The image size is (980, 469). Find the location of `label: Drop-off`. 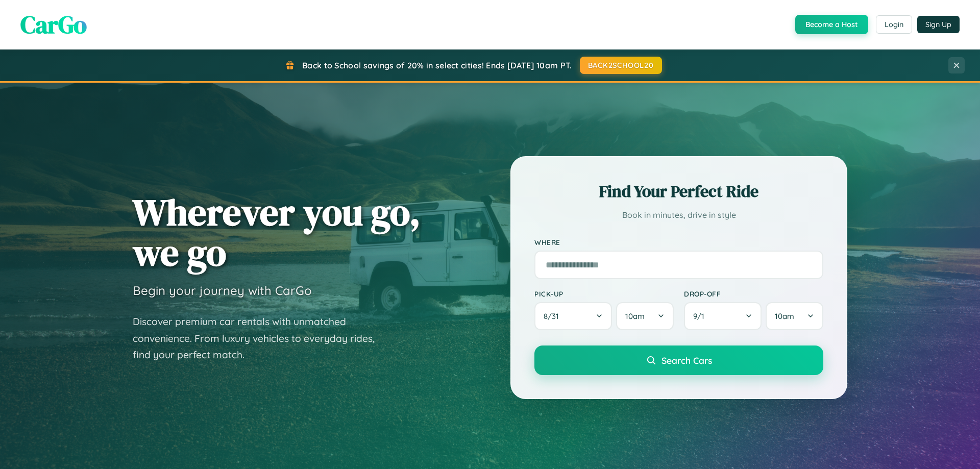

label: Drop-off is located at coordinates (754, 294).